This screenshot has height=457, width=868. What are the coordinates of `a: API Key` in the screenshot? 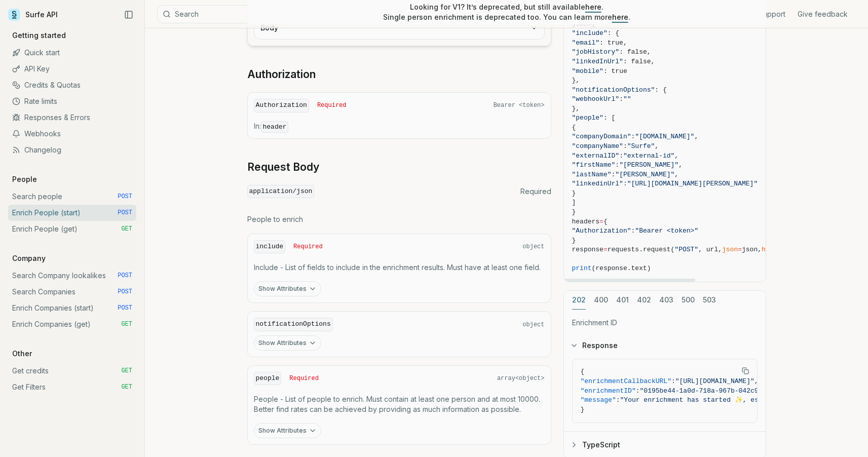 It's located at (72, 69).